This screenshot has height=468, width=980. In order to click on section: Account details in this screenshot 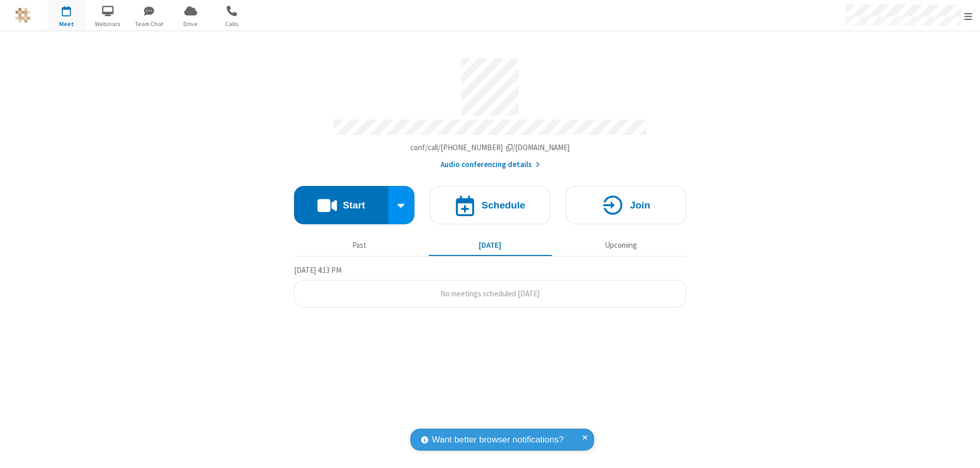, I will do `click(490, 110)`.